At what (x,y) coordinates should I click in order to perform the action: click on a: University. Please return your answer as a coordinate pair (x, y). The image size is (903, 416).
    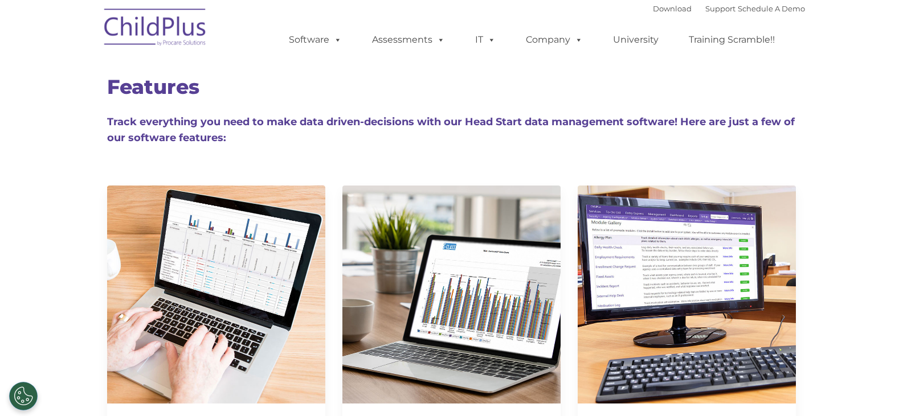
    Looking at the image, I should click on (636, 40).